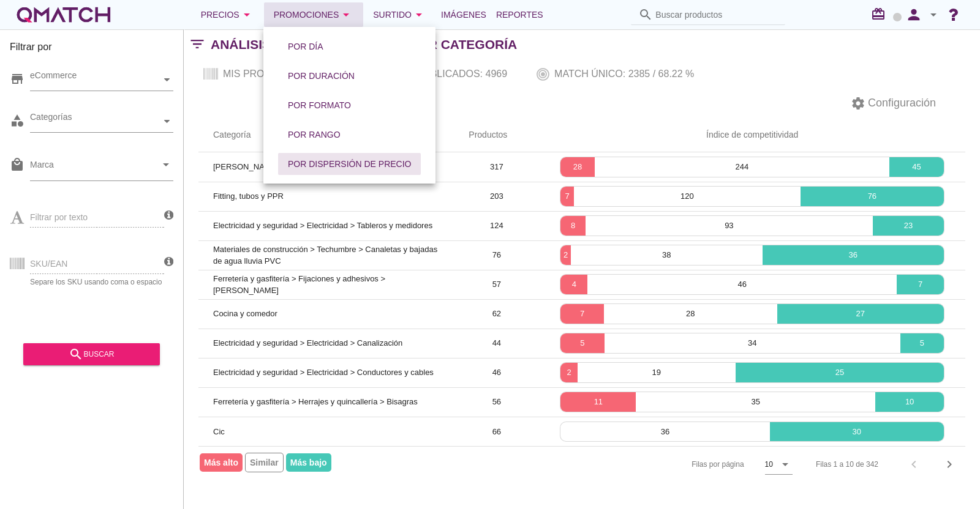 The image size is (980, 509). I want to click on p: 11, so click(598, 402).